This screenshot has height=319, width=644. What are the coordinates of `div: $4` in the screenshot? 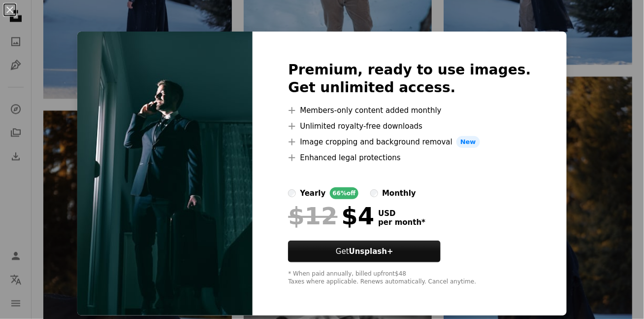 It's located at (331, 216).